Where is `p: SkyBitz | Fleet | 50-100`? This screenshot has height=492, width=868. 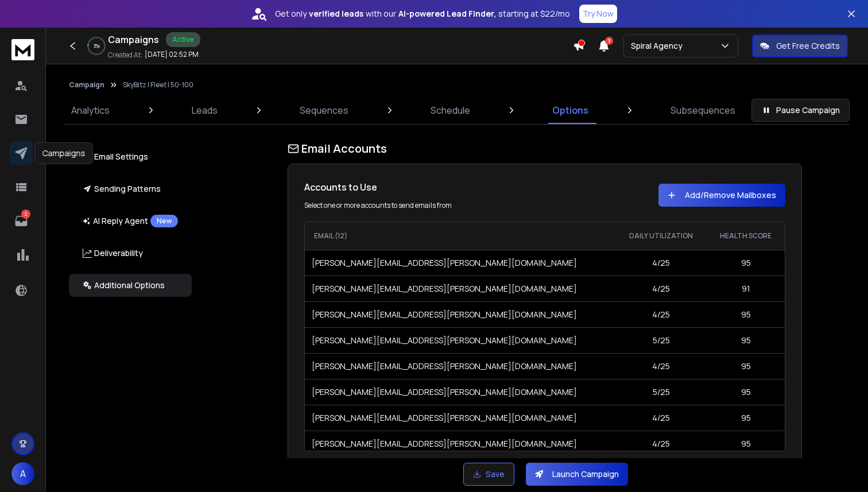 p: SkyBitz | Fleet | 50-100 is located at coordinates (158, 85).